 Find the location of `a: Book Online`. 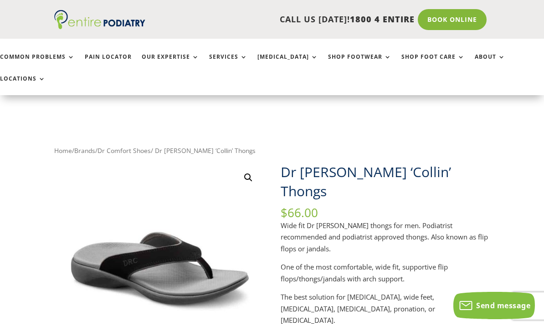

a: Book Online is located at coordinates (452, 20).